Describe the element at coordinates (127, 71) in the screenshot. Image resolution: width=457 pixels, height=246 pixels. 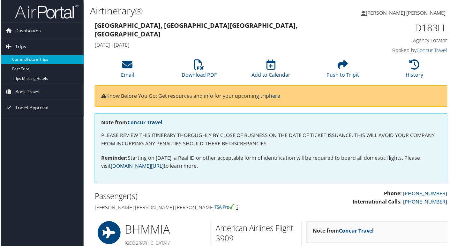
I see `a: Email` at that location.